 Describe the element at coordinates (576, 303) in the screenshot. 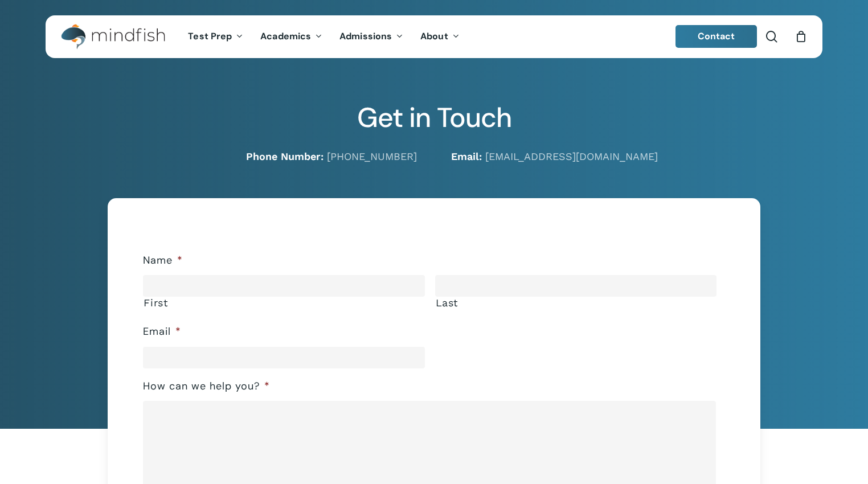

I see `label: Last` at that location.